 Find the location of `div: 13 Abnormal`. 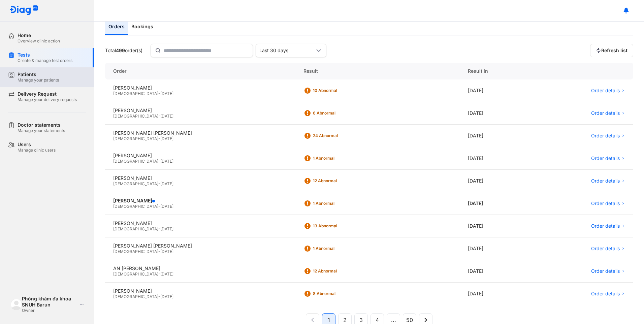

div: 13 Abnormal is located at coordinates (340, 226).